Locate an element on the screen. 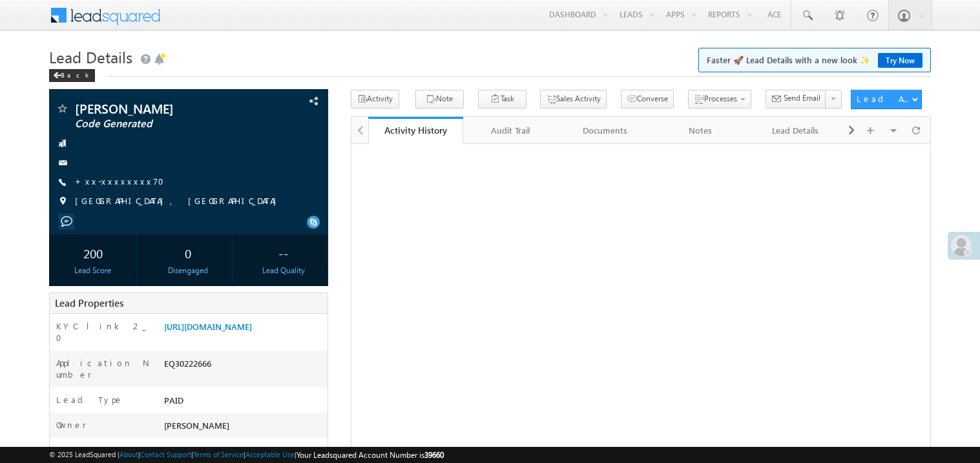 The width and height of the screenshot is (980, 463). div: Activity History is located at coordinates (415, 130).